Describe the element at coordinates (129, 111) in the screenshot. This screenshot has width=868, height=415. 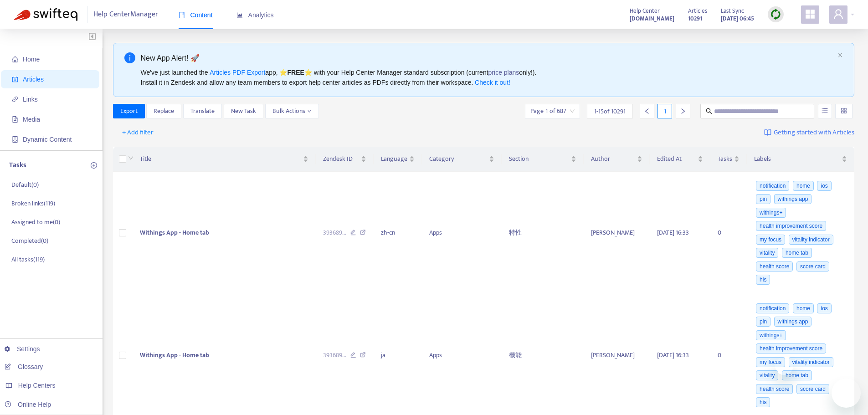
I see `button: Export` at that location.